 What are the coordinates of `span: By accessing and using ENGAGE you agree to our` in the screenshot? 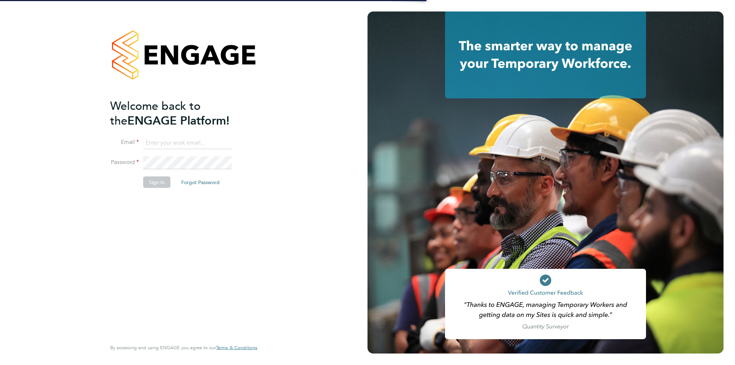 It's located at (184, 347).